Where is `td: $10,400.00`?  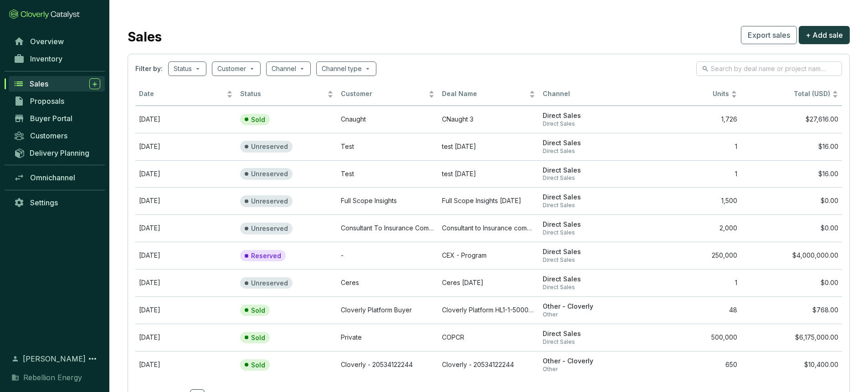
td: $10,400.00 is located at coordinates (791, 365).